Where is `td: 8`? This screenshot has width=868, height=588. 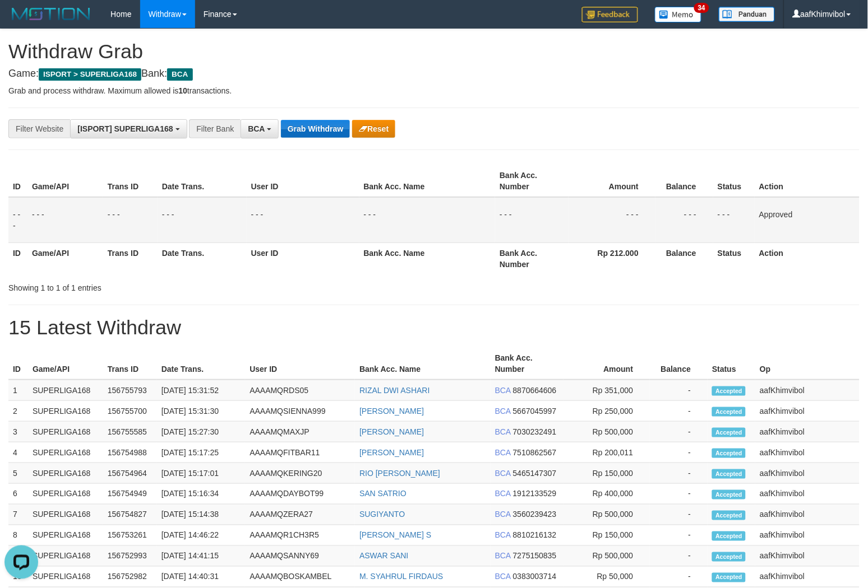
td: 8 is located at coordinates (18, 536).